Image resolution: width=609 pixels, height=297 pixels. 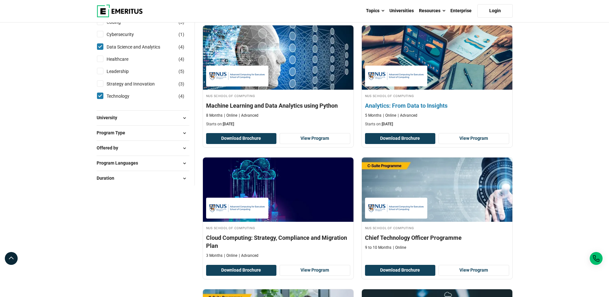 What do you see at coordinates (278, 242) in the screenshot?
I see `h4: Cloud Computing: Strategy, Compliance and Migration Plan` at bounding box center [278, 242].